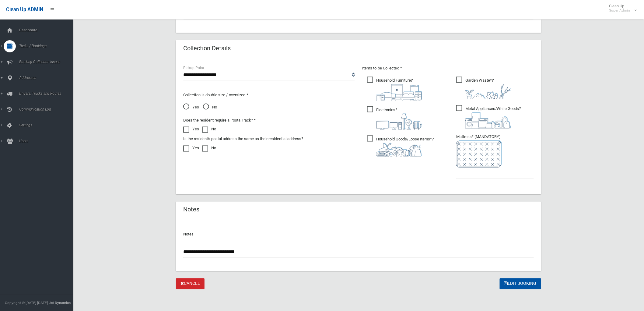 The image size is (644, 311). Describe the element at coordinates (48, 125) in the screenshot. I see `span: Settings` at that location.